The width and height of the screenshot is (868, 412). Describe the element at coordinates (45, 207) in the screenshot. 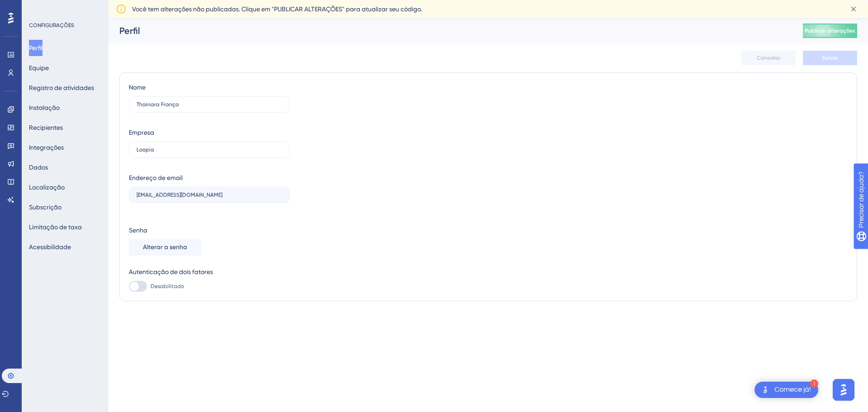

I see `button: Subscrição` at that location.